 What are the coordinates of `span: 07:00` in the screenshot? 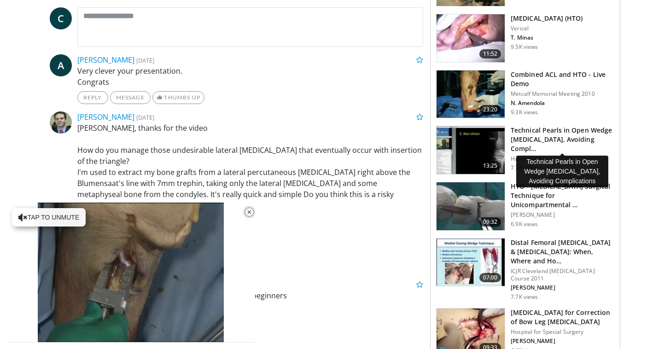 It's located at (491, 278).